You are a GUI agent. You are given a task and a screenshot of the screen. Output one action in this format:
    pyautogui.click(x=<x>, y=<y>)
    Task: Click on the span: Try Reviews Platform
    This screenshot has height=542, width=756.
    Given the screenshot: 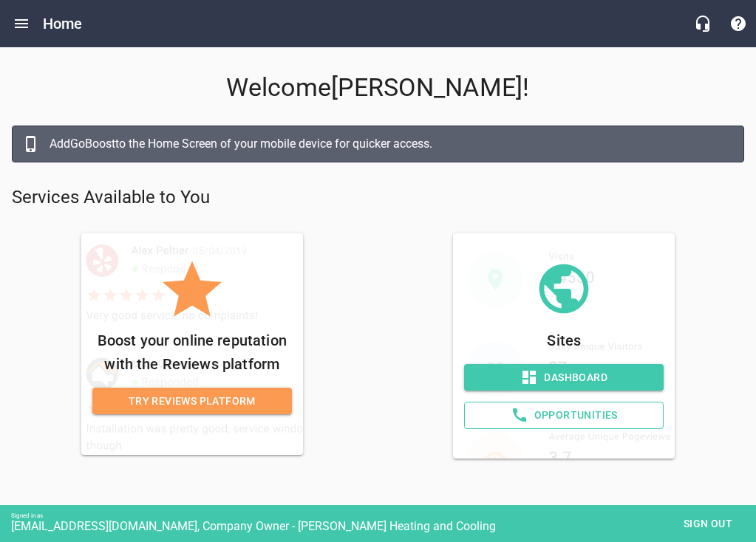 What is the action you would take?
    pyautogui.click(x=192, y=401)
    